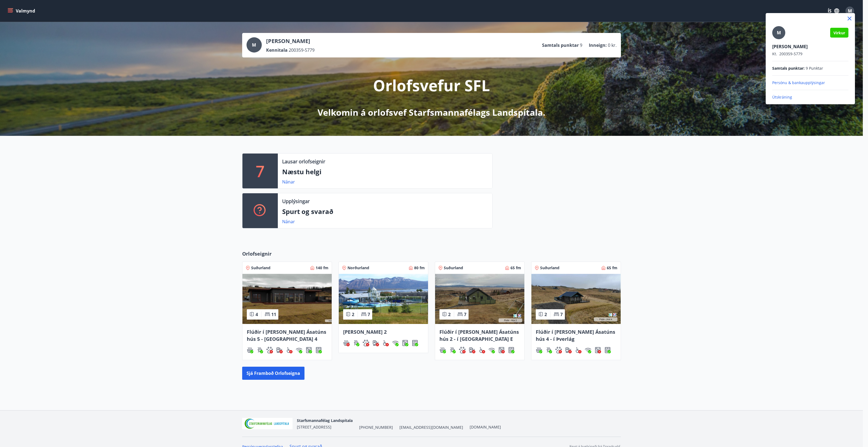 This screenshot has height=447, width=868. I want to click on p: Útskráning, so click(811, 97).